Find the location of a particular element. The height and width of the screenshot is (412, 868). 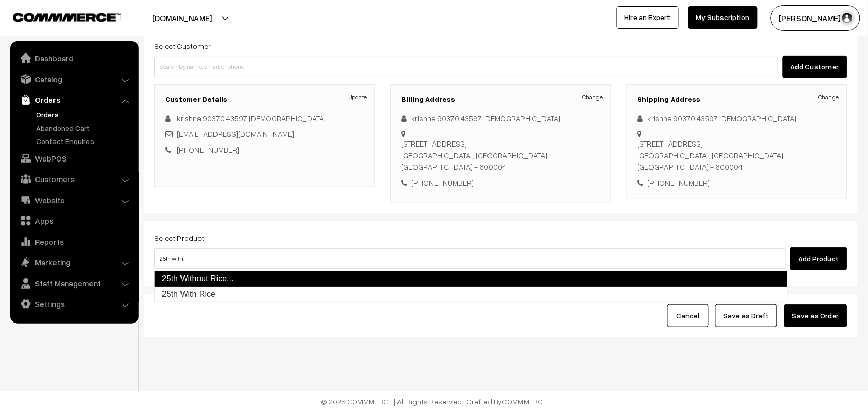

img: user is located at coordinates (848, 18).